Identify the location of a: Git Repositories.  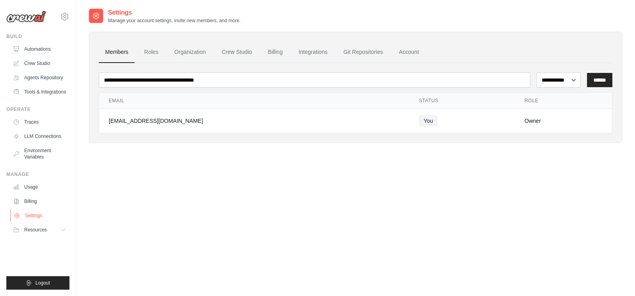
(363, 52).